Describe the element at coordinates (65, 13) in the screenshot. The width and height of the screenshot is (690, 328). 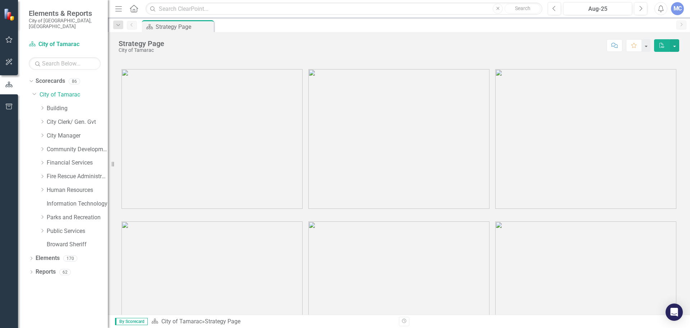
I see `span: Elements & Reports` at that location.